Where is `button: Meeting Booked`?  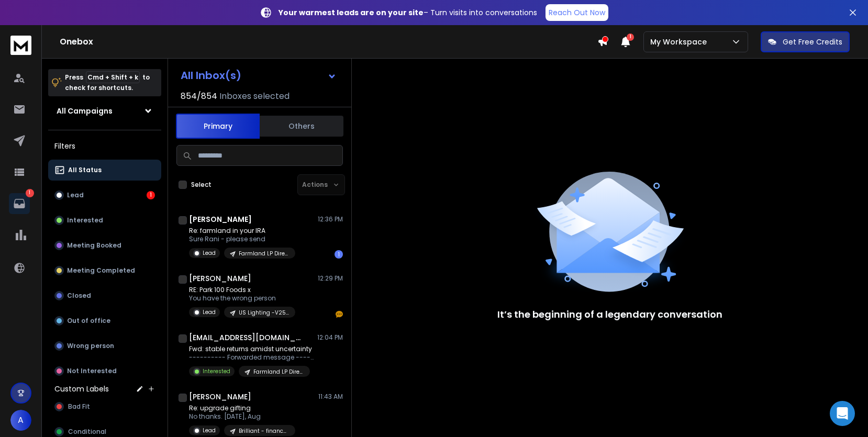
button: Meeting Booked is located at coordinates (105, 245).